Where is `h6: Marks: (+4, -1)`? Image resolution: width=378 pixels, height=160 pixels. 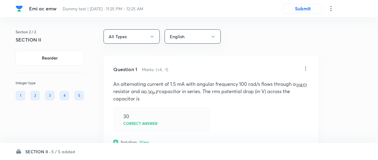 h6: Marks: (+4, -1) is located at coordinates (155, 69).